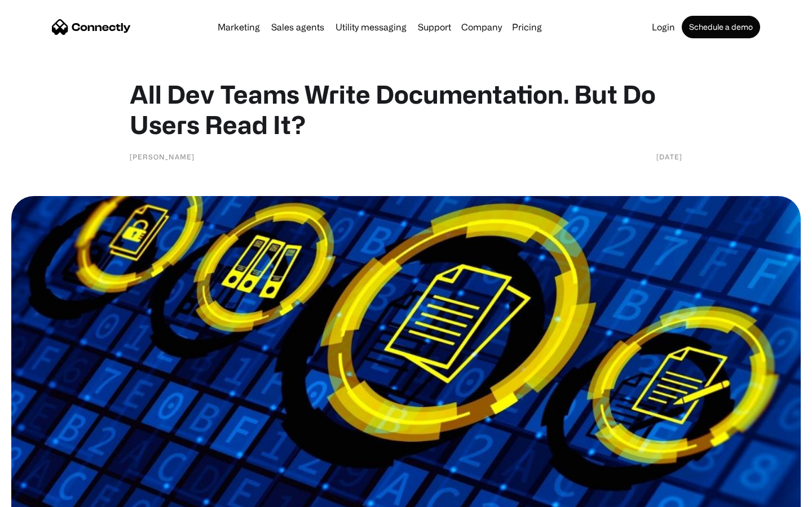 This screenshot has height=507, width=812. Describe the element at coordinates (434, 27) in the screenshot. I see `a: Support` at that location.